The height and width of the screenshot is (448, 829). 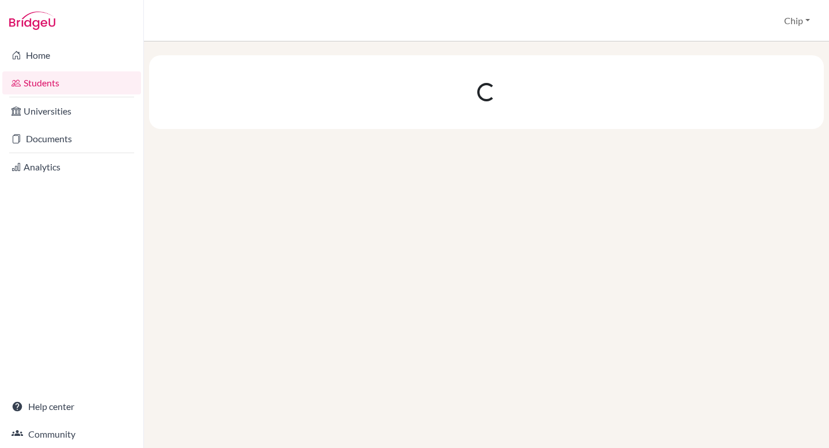 What do you see at coordinates (71, 55) in the screenshot?
I see `a: Home` at bounding box center [71, 55].